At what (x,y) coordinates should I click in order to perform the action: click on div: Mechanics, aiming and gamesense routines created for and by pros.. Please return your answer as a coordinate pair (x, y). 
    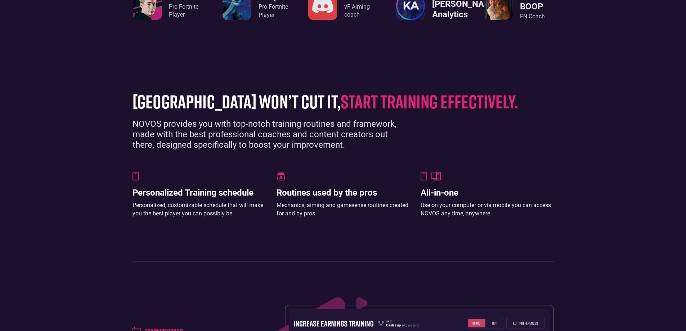
    Looking at the image, I should click on (343, 209).